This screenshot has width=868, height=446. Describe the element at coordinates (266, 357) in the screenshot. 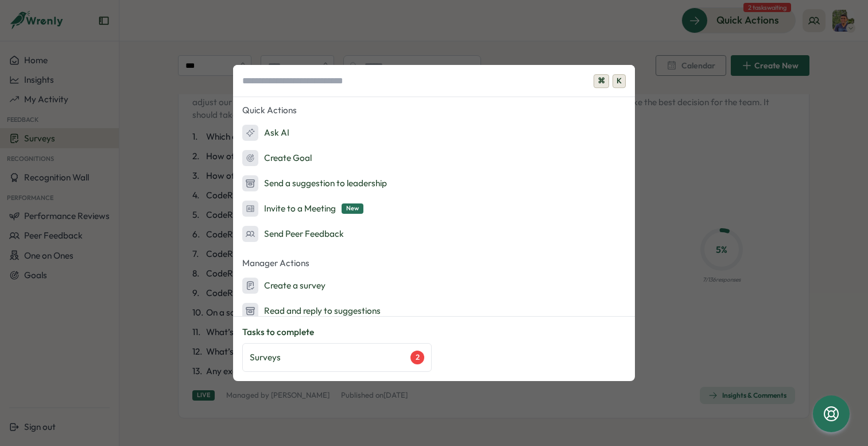

I see `p: Surveys` at that location.